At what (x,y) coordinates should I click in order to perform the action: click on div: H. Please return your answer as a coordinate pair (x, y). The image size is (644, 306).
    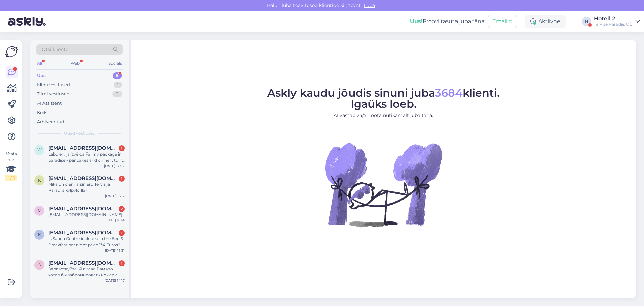
    Looking at the image, I should click on (587, 22).